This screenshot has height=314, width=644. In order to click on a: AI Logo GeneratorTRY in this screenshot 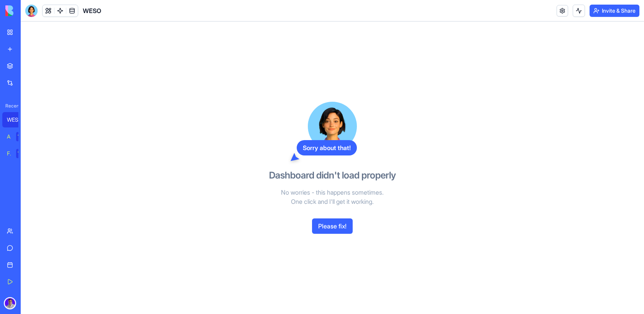, I will do `click(18, 136)`.